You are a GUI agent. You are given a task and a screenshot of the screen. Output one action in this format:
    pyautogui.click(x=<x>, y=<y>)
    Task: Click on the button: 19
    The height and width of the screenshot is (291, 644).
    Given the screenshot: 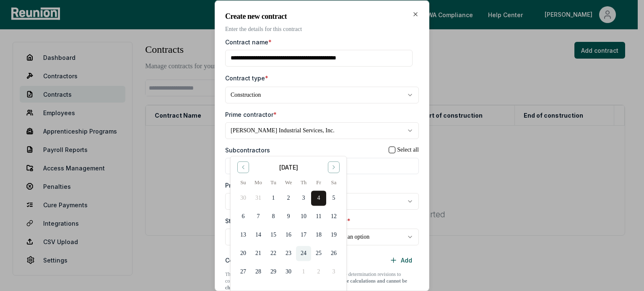 What is the action you would take?
    pyautogui.click(x=333, y=235)
    